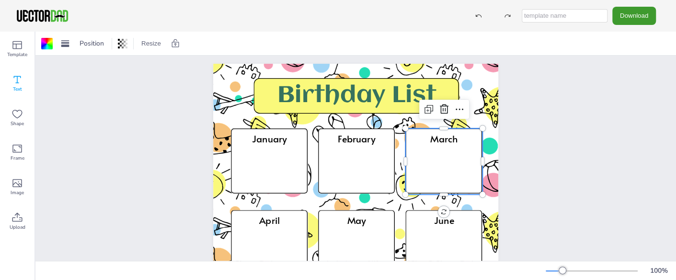  Describe the element at coordinates (634, 15) in the screenshot. I see `button: Download` at that location.